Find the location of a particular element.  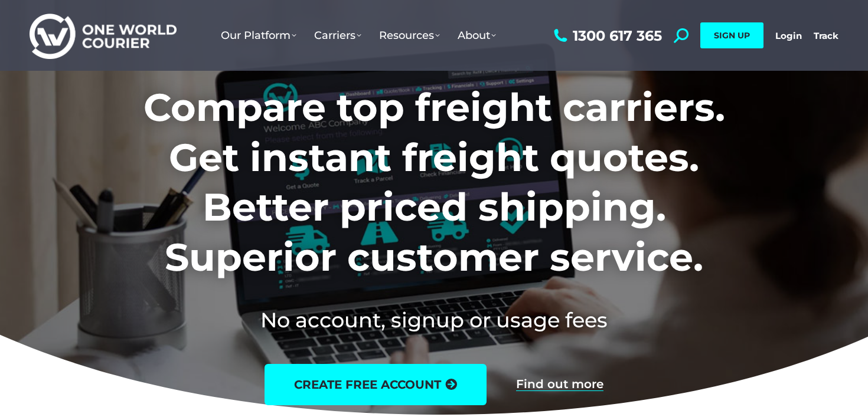

a: Find out more is located at coordinates (560, 385).